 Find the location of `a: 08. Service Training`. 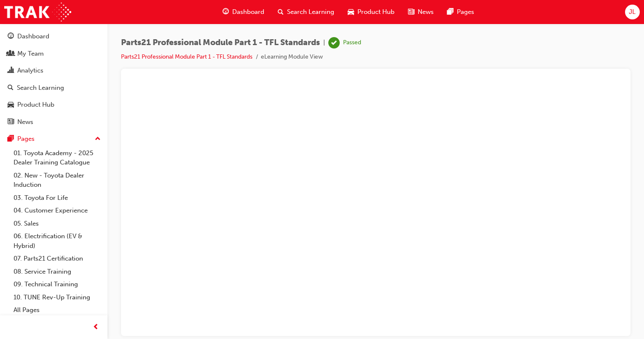

a: 08. Service Training is located at coordinates (57, 272).